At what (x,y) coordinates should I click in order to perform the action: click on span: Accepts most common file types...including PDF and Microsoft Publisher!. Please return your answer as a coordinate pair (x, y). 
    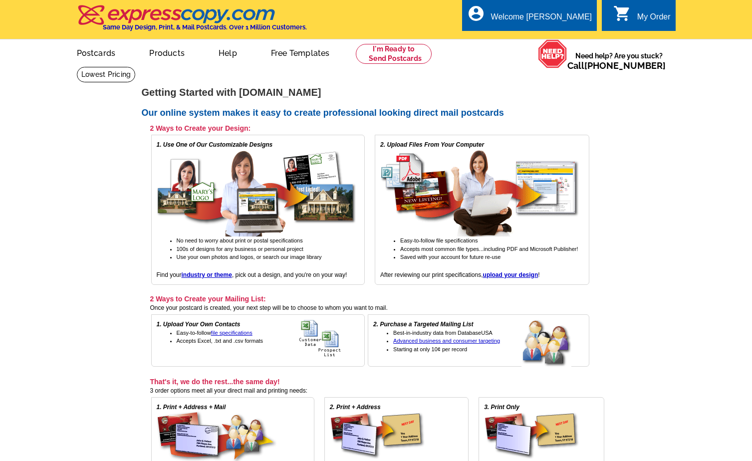
    Looking at the image, I should click on (489, 249).